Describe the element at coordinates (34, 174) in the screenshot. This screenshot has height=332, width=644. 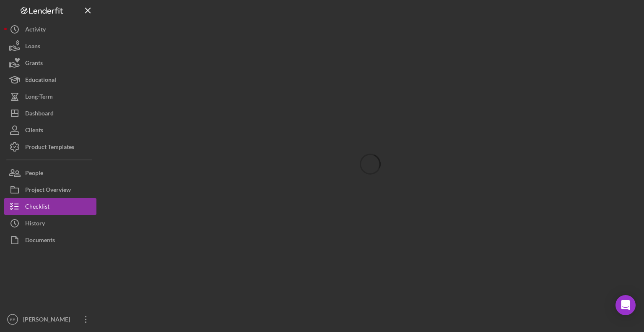
I see `div: People` at that location.